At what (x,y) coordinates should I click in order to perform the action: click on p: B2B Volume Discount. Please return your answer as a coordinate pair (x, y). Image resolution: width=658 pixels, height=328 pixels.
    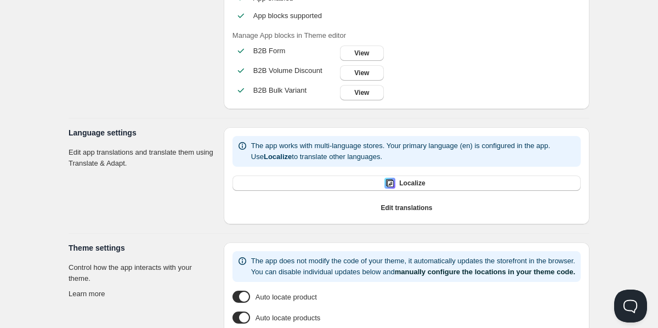
    Looking at the image, I should click on (294, 71).